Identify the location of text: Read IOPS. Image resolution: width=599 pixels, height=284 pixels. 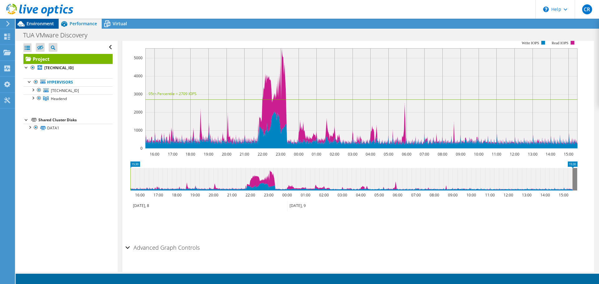
(560, 43).